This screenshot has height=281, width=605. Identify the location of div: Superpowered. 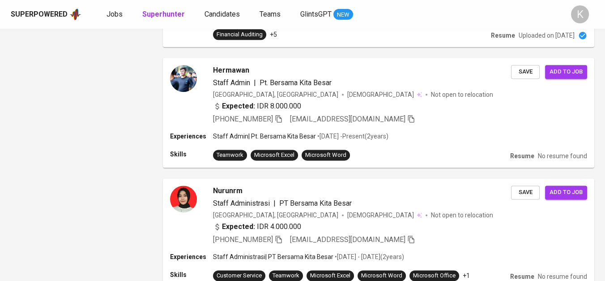
(39, 14).